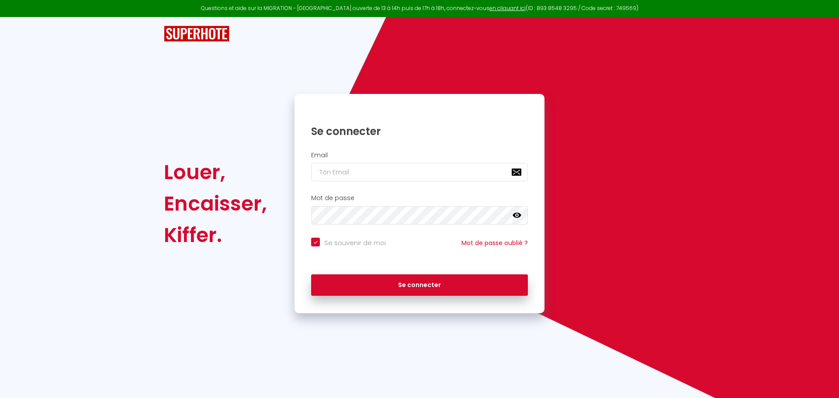  Describe the element at coordinates (420, 155) in the screenshot. I see `h2: Email` at that location.